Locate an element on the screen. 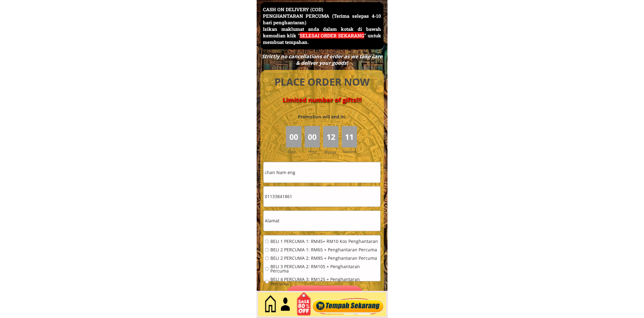  span: BELI 2 PERCUMA 2: RM85 + Penghantaran Percuma is located at coordinates (325, 258).